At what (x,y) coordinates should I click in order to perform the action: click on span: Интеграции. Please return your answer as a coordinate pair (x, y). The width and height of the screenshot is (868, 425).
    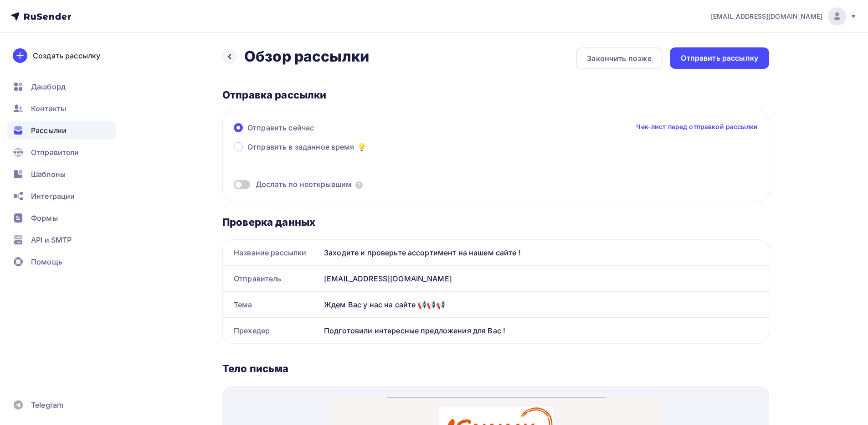
    Looking at the image, I should click on (53, 196).